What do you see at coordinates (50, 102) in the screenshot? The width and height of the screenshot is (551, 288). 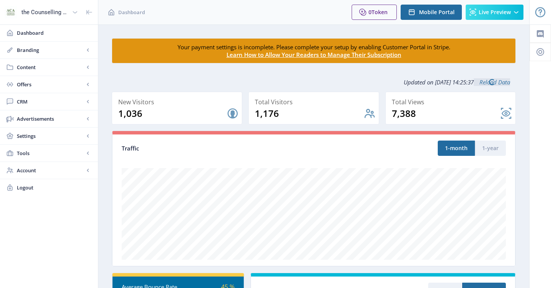 I see `span: CRM` at bounding box center [50, 102].